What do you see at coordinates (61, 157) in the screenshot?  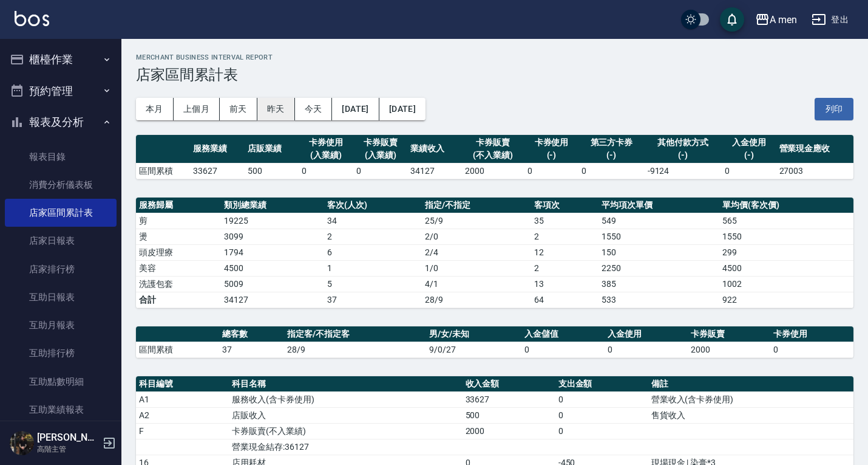 I see `a: 報表目錄` at bounding box center [61, 157].